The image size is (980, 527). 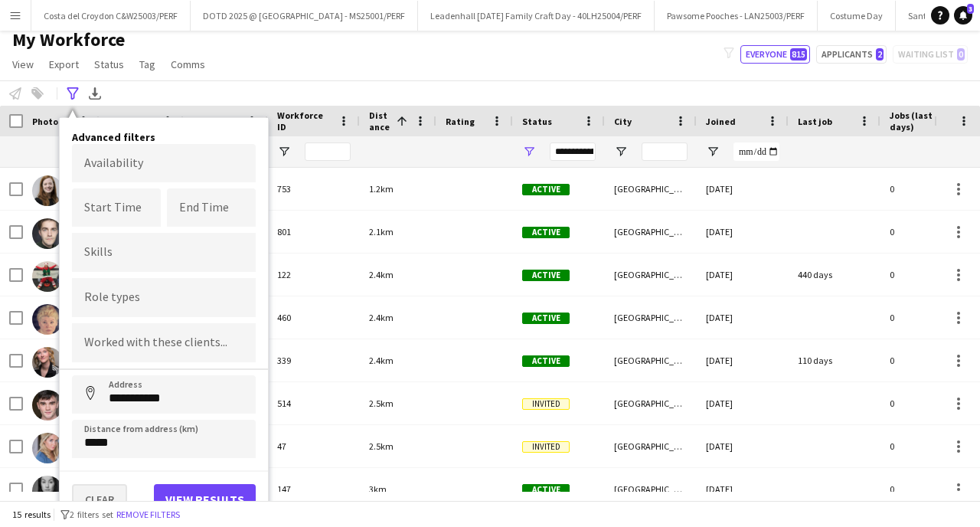 What do you see at coordinates (95, 94) in the screenshot?
I see `app-action-btn: Export XLSX` at bounding box center [95, 94].